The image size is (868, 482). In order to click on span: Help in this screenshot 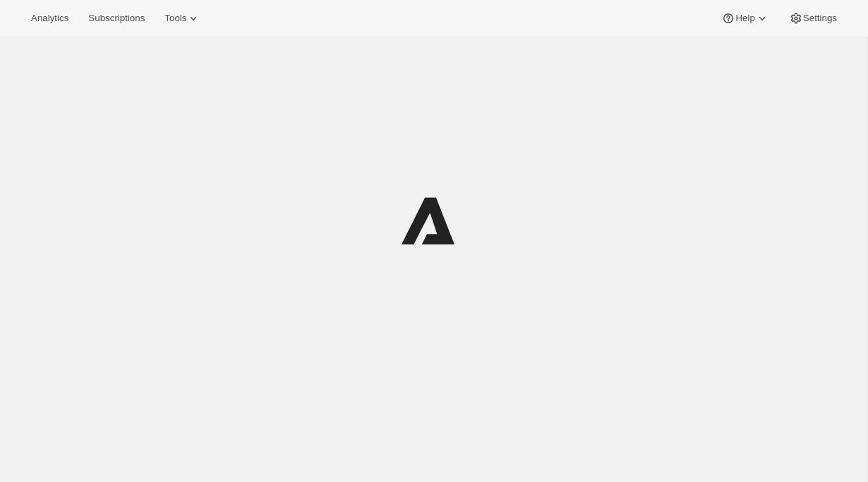, I will do `click(744, 19)`.